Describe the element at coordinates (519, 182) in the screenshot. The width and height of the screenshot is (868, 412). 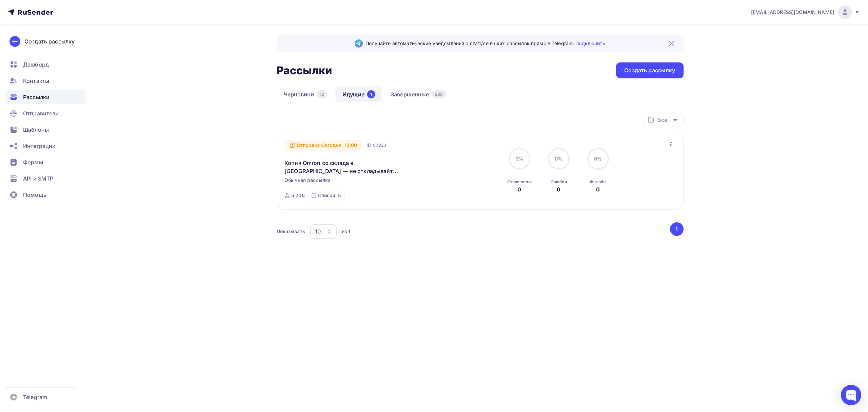
I see `div: Отправлено` at that location.